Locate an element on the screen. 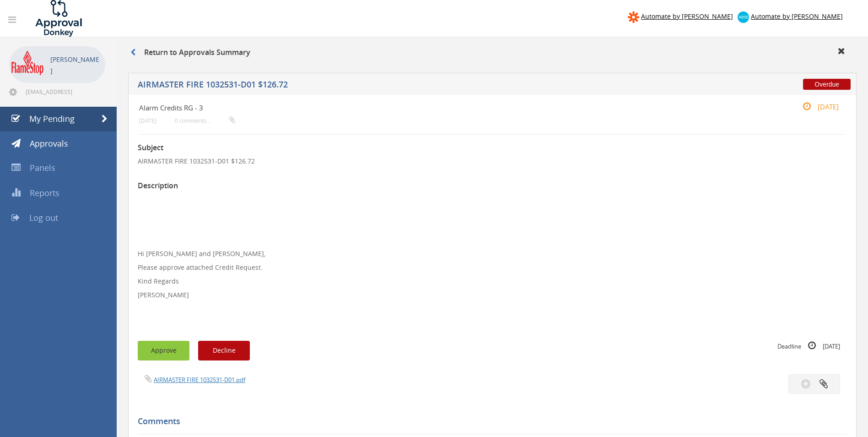  span: Approvals is located at coordinates (49, 144).